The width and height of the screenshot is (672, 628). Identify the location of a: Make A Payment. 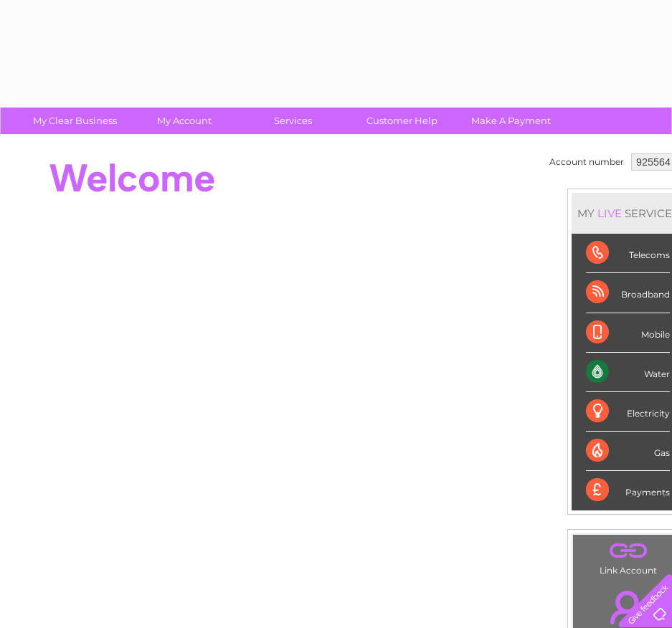
(510, 120).